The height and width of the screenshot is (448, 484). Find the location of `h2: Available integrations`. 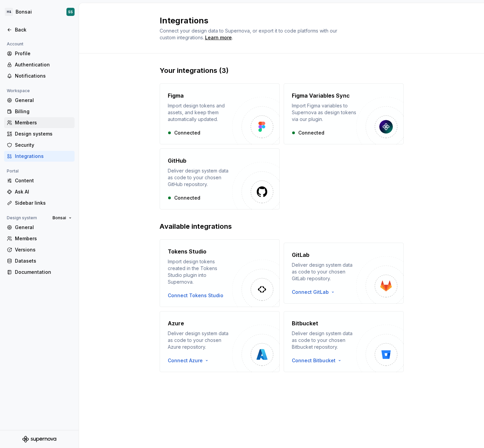

h2: Available integrations is located at coordinates (282, 226).